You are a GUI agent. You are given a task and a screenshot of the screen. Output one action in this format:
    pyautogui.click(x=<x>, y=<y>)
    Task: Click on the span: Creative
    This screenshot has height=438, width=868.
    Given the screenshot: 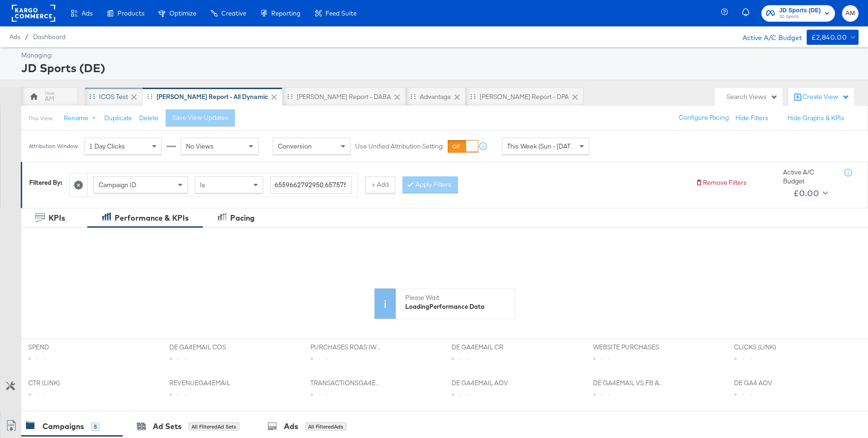 What is the action you would take?
    pyautogui.click(x=233, y=13)
    